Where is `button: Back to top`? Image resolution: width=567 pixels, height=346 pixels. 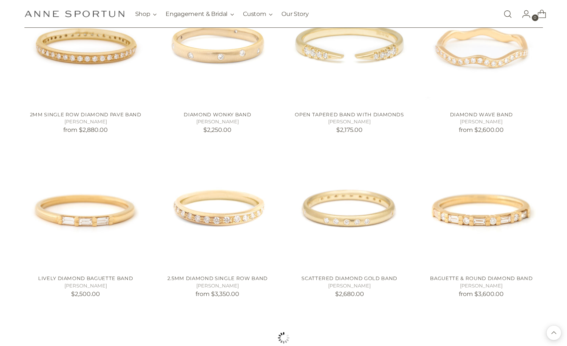 button: Back to top is located at coordinates (553, 332).